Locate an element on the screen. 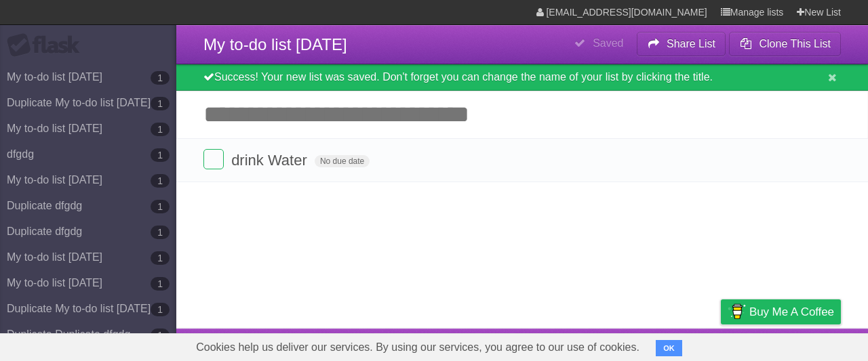 This screenshot has height=361, width=868. label: Done is located at coordinates (213, 159).